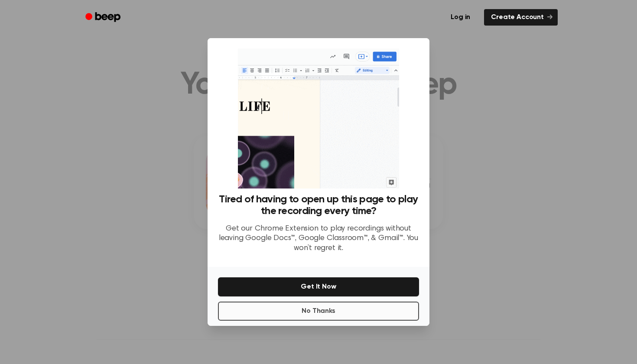 This screenshot has width=637, height=364. Describe the element at coordinates (318, 118) in the screenshot. I see `img: Beep extension in action` at that location.